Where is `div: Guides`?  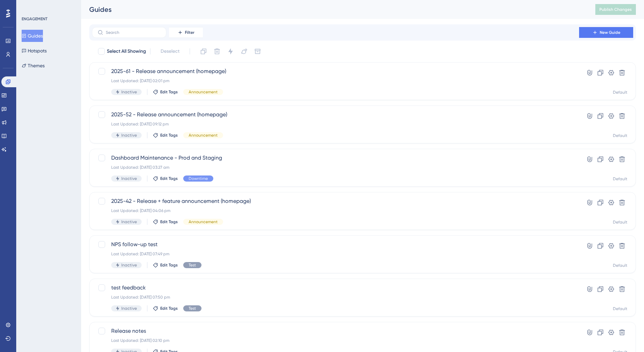
div: Guides is located at coordinates (334, 9).